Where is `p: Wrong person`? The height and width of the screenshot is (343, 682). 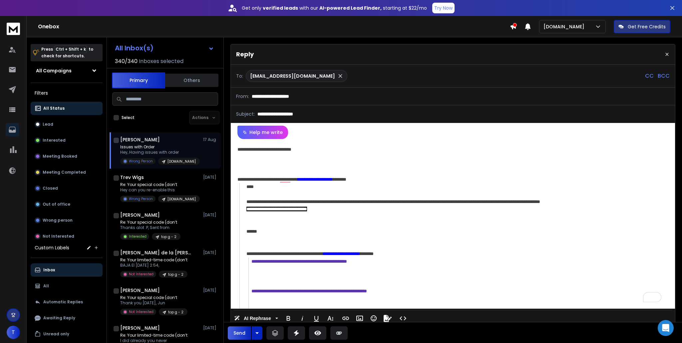
p: Wrong person is located at coordinates (58, 220).